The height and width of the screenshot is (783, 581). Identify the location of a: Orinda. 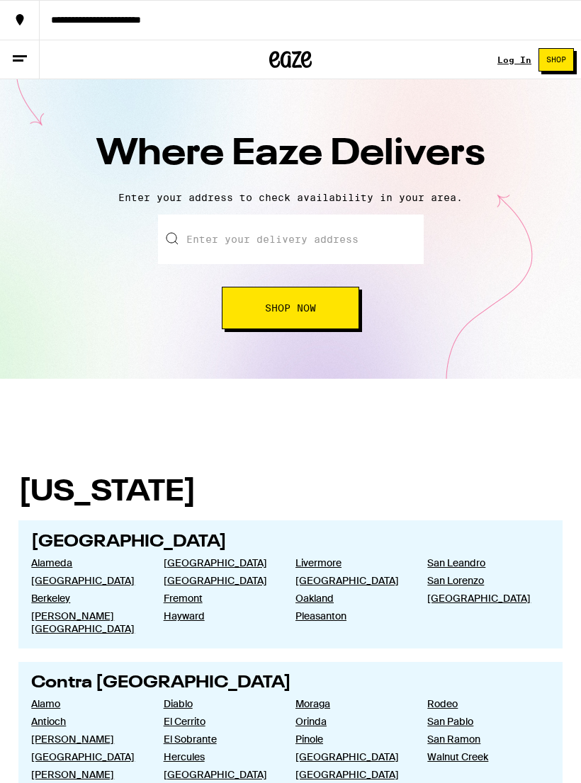
(350, 722).